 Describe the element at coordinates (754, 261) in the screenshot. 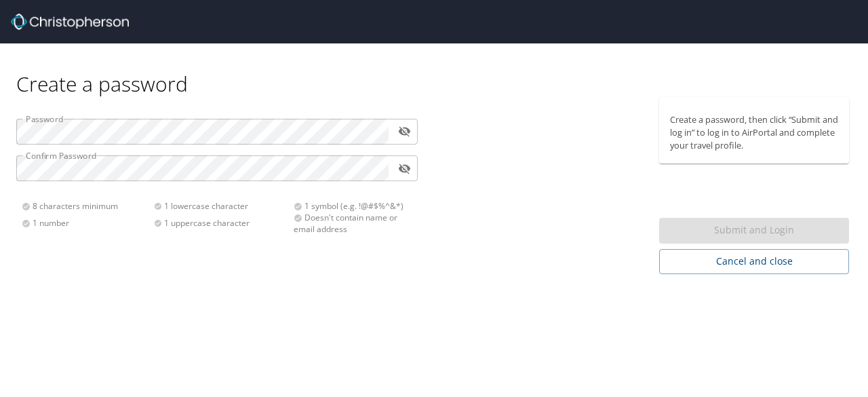

I see `span: Cancel and close` at that location.